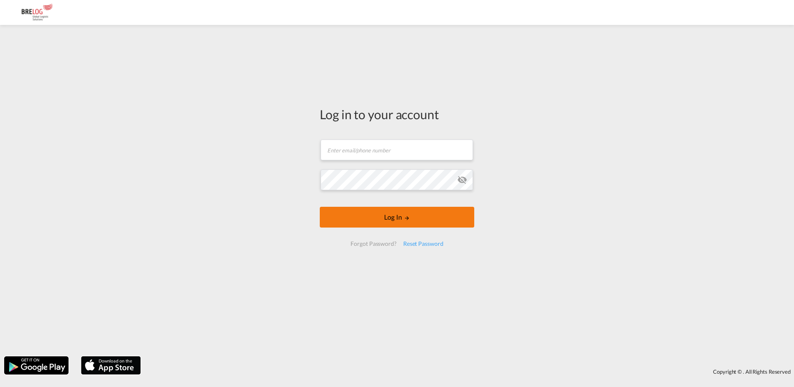  Describe the element at coordinates (111, 365) in the screenshot. I see `img: apple.png` at that location.